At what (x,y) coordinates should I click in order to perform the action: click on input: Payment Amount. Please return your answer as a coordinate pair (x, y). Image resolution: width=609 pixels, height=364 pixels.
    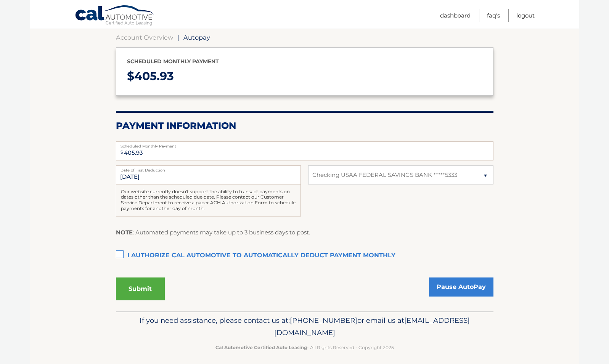
    Looking at the image, I should click on (305, 151).